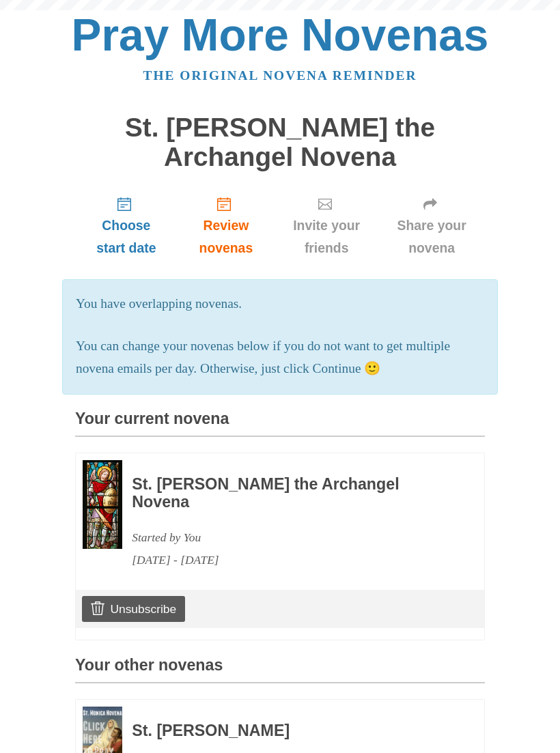 This screenshot has height=753, width=560. Describe the element at coordinates (280, 75) in the screenshot. I see `a: The original novena reminder` at that location.